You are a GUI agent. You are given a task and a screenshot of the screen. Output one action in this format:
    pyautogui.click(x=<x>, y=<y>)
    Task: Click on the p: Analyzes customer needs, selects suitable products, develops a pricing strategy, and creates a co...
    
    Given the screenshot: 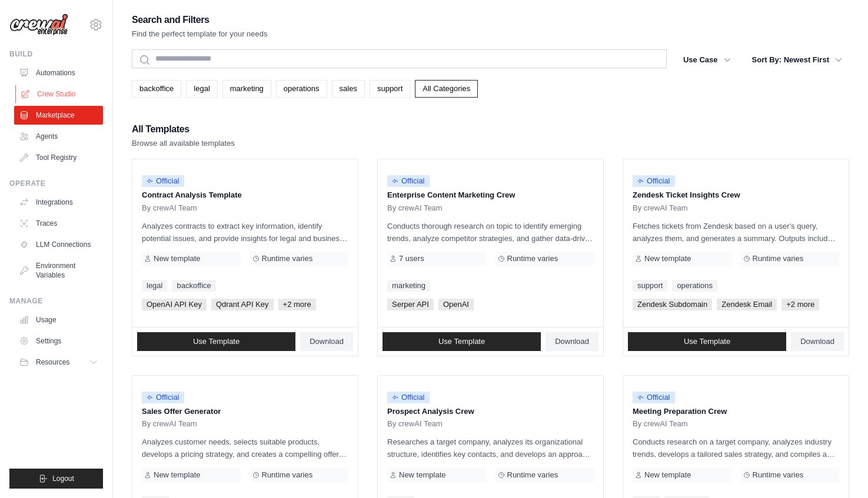 What is the action you would take?
    pyautogui.click(x=245, y=448)
    